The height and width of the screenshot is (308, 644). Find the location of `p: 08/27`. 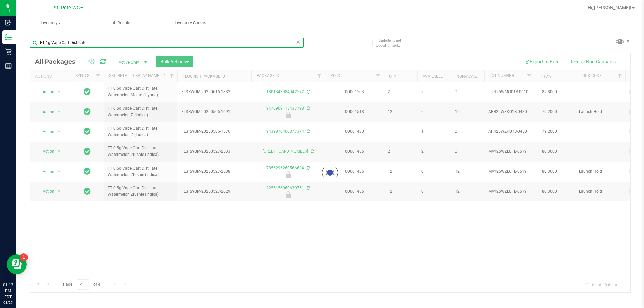

p: 08/27 is located at coordinates (8, 302).